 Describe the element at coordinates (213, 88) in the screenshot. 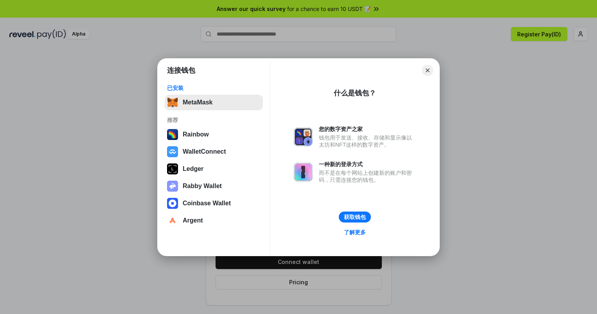

I see `div: 已安装` at that location.